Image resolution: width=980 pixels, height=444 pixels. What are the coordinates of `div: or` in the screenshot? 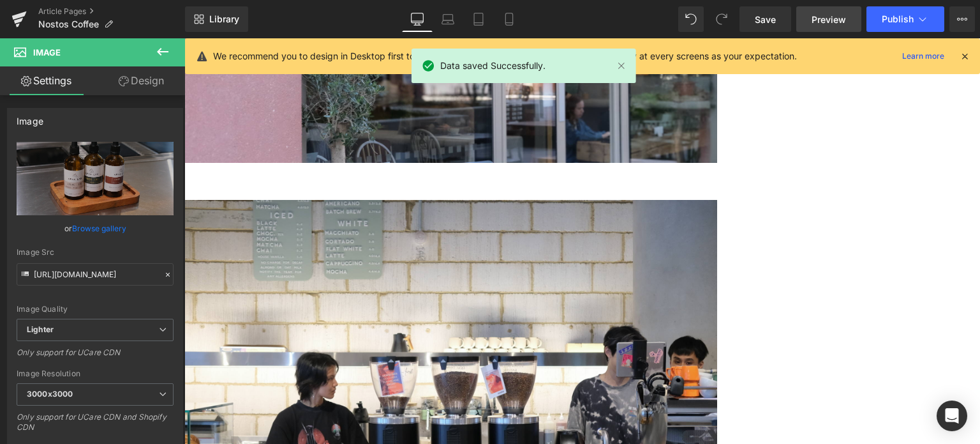 It's located at (95, 228).